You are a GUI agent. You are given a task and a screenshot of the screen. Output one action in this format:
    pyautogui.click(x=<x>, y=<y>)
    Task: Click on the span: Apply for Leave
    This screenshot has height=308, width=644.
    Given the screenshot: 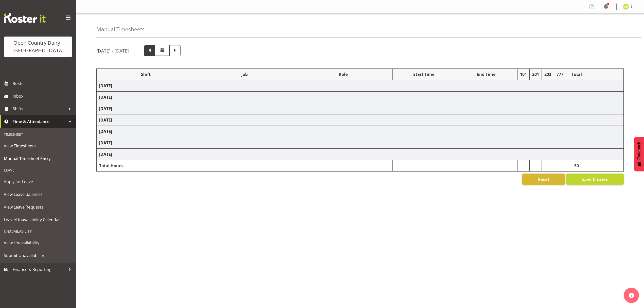 What is the action you would take?
    pyautogui.click(x=38, y=182)
    